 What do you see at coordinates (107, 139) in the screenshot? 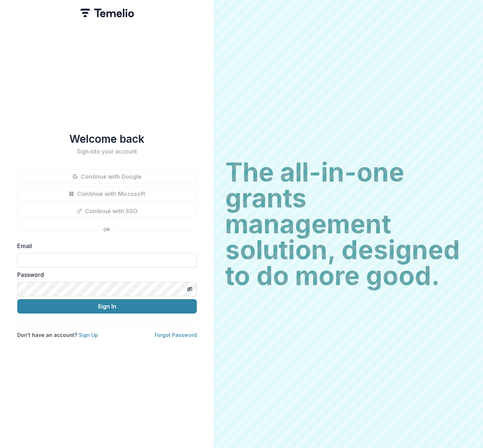
I see `h1: Welcome back` at bounding box center [107, 139].